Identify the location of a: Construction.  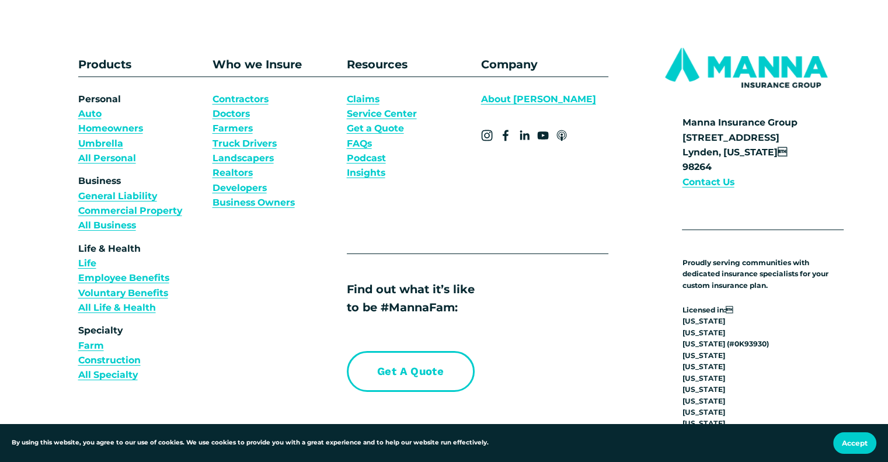
(109, 360).